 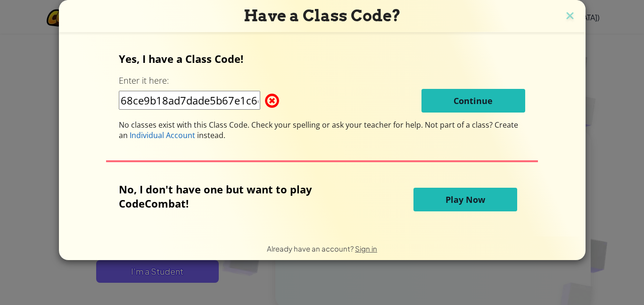 What do you see at coordinates (473, 100) in the screenshot?
I see `button: Continue` at bounding box center [473, 100].